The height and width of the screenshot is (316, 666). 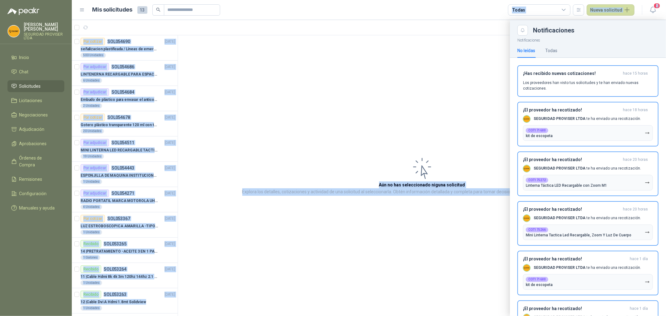 I want to click on a: Chat, so click(x=36, y=72).